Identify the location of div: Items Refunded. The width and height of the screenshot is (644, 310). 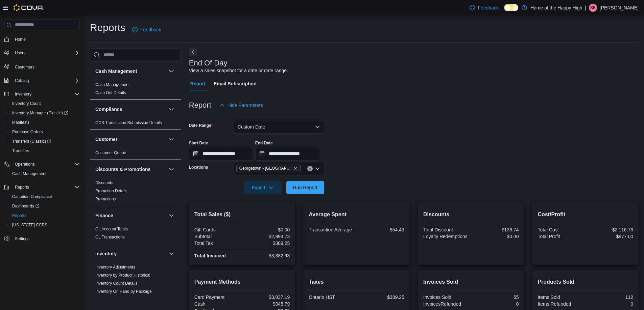
(560, 304).